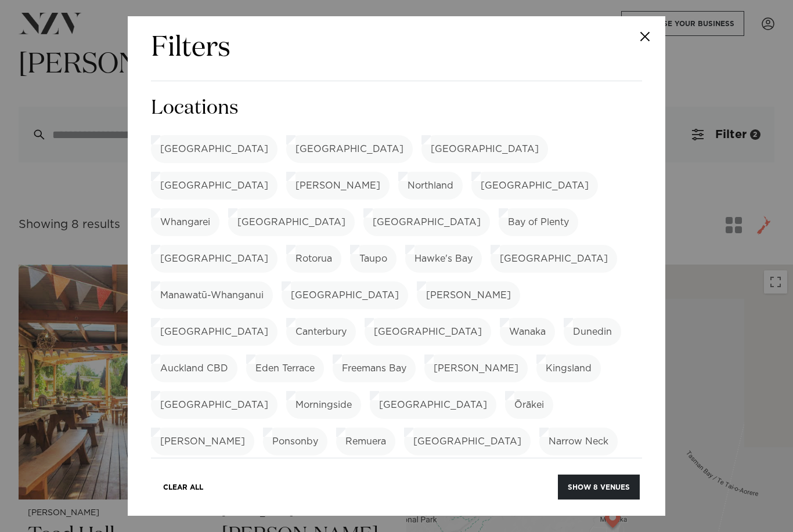 The width and height of the screenshot is (793, 532). What do you see at coordinates (374, 369) in the screenshot?
I see `label: Freemans Bay` at bounding box center [374, 369].